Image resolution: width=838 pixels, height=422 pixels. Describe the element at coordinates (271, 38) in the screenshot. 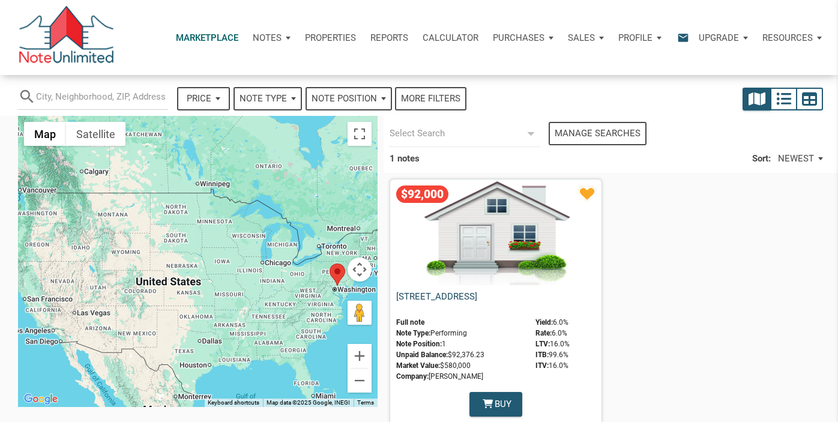

I see `a: Notes` at that location.